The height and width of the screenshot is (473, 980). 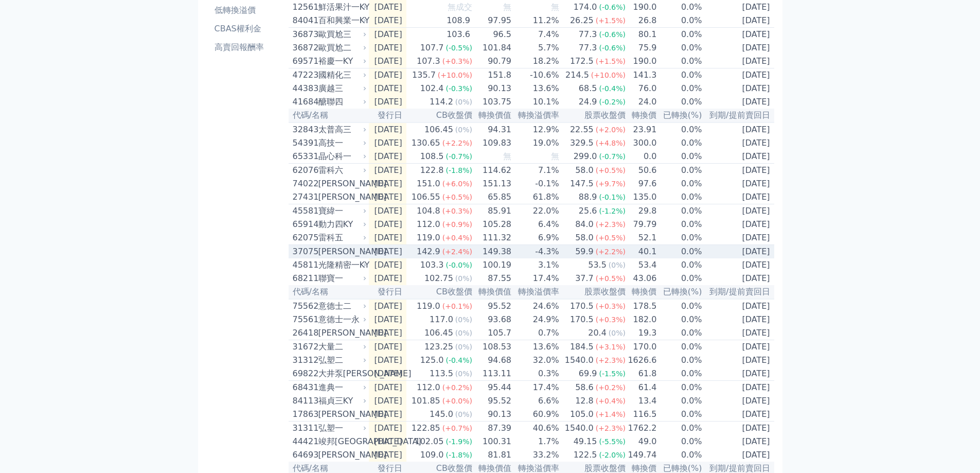 I want to click on div: 103.3, so click(x=432, y=265).